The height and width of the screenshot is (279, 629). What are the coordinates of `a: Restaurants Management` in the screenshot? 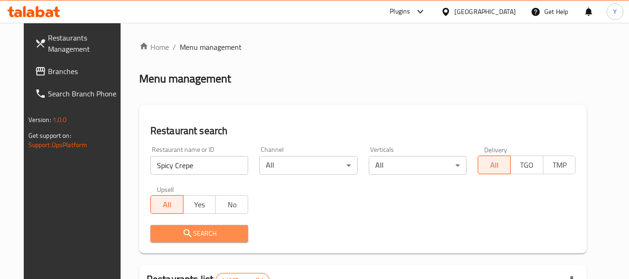 It's located at (78, 43).